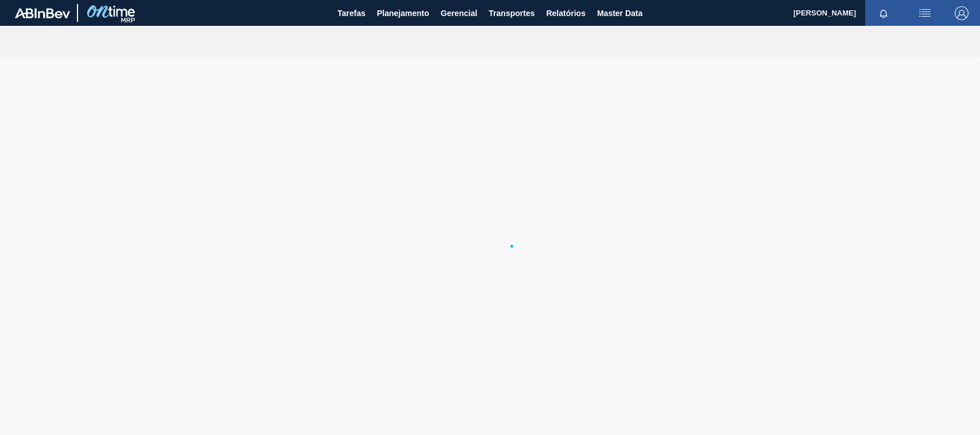 This screenshot has height=435, width=980. Describe the element at coordinates (925, 13) in the screenshot. I see `img: userActions` at that location.